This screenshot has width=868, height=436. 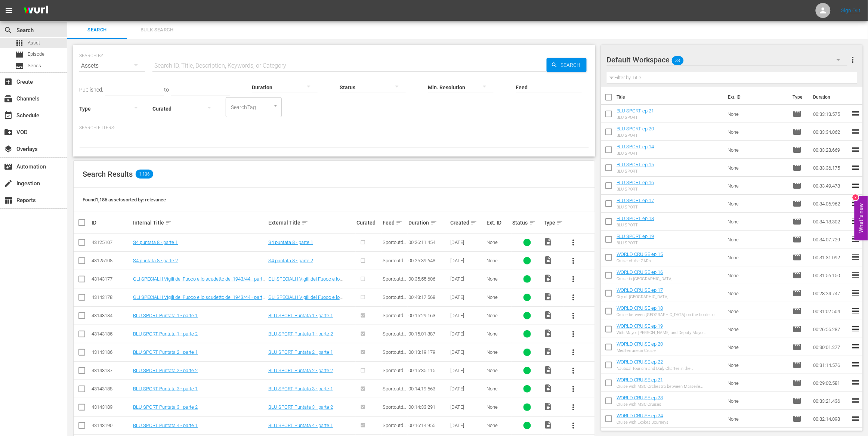 I want to click on div: Mediterranean Cruise, so click(x=640, y=350).